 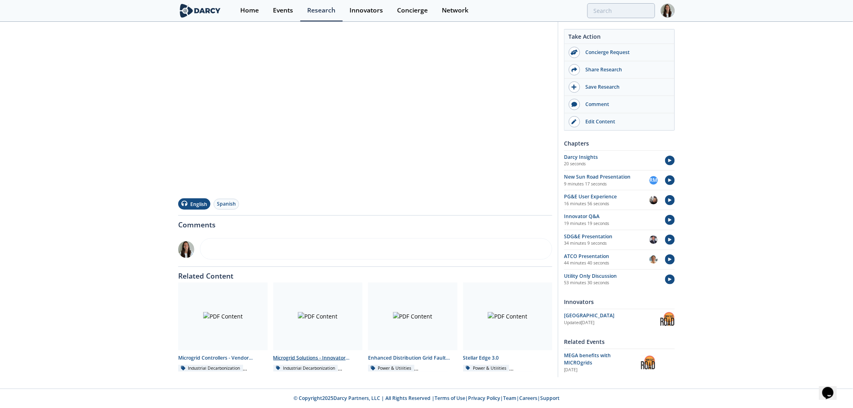 I want to click on p: 9 minutes 17 seconds, so click(x=607, y=184).